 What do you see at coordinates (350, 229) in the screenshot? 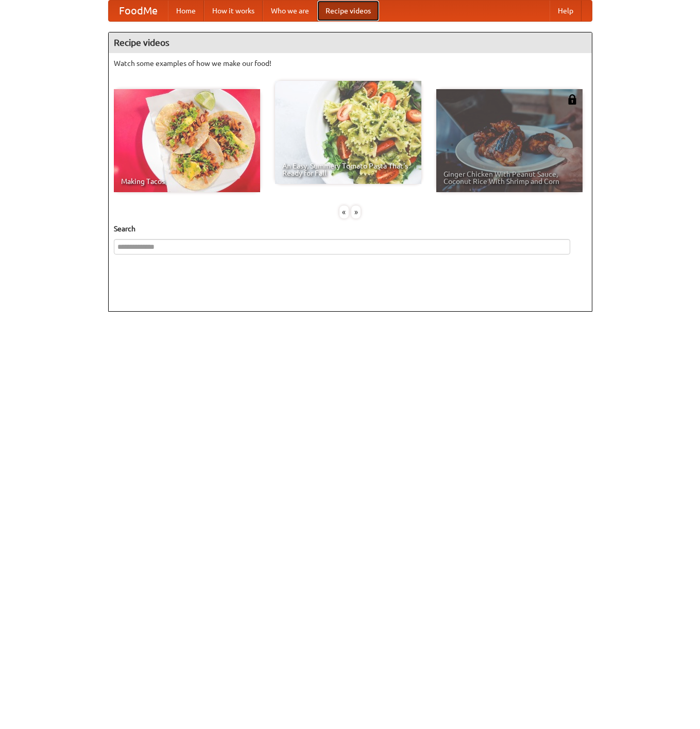
I see `h5: Search` at bounding box center [350, 229].